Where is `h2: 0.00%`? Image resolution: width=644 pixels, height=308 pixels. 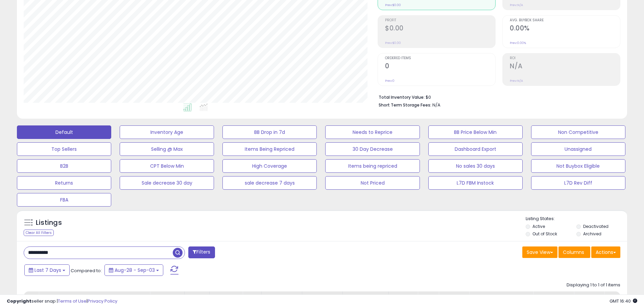
h2: 0.00% is located at coordinates (565, 29).